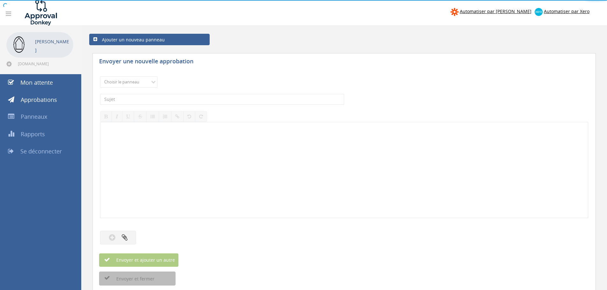 The height and width of the screenshot is (290, 607). I want to click on font: Ajouter un nouveau panneau, so click(133, 39).